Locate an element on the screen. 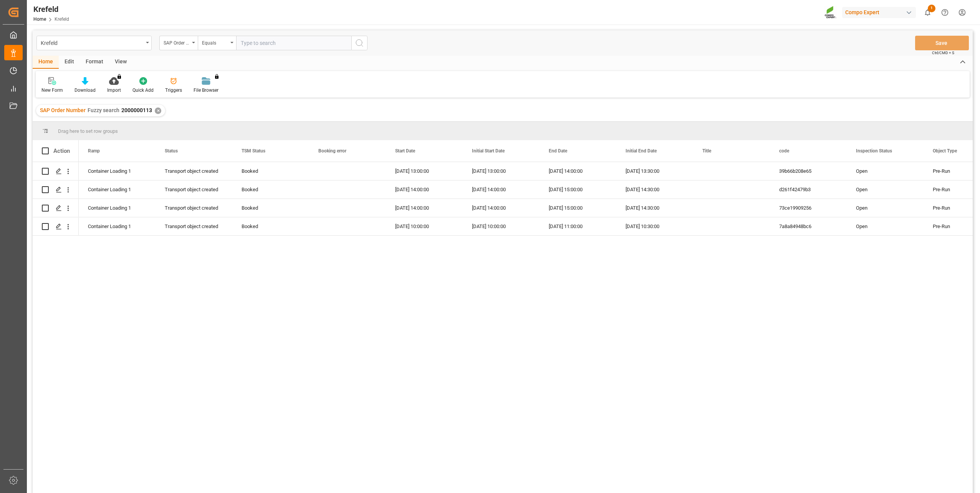 Image resolution: width=980 pixels, height=493 pixels. span: Object Type is located at coordinates (944, 151).